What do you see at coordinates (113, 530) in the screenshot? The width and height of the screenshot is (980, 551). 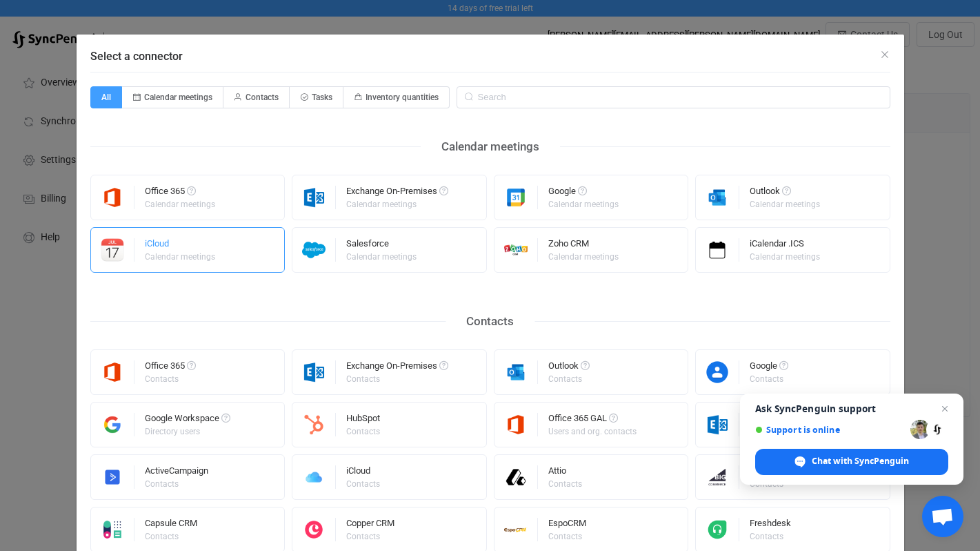 I see `img: capsule.png` at bounding box center [113, 530].